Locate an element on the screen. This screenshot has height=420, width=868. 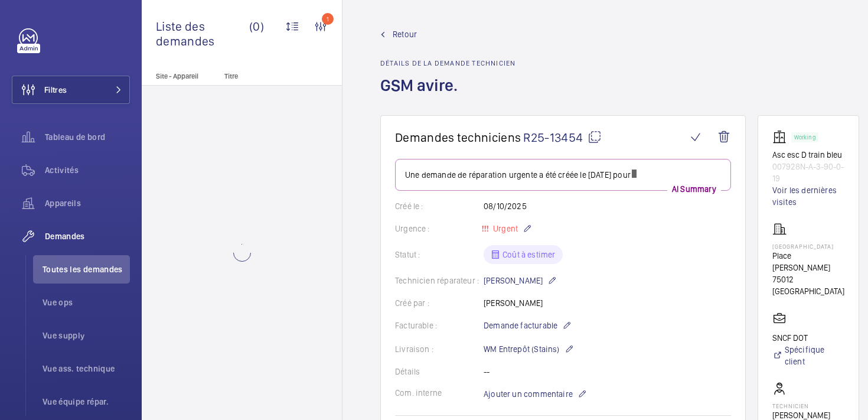
p: Site - Appareil is located at coordinates (181, 76).